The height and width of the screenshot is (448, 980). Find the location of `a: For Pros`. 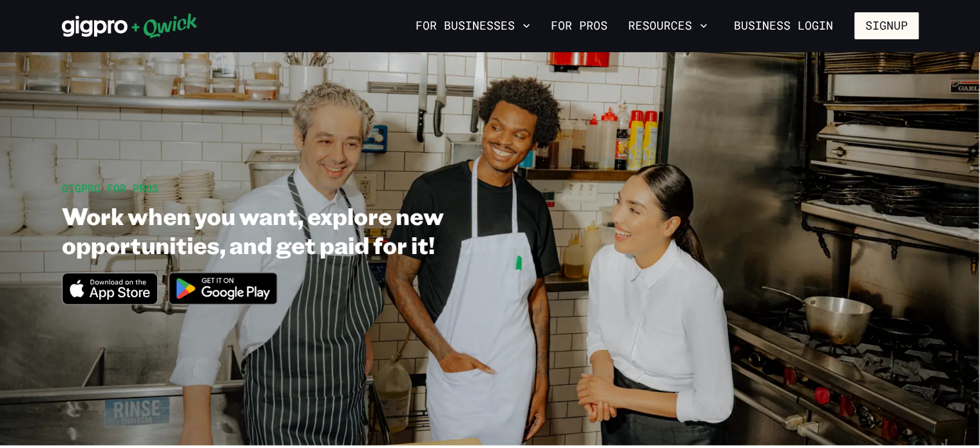

a: For Pros is located at coordinates (580, 26).